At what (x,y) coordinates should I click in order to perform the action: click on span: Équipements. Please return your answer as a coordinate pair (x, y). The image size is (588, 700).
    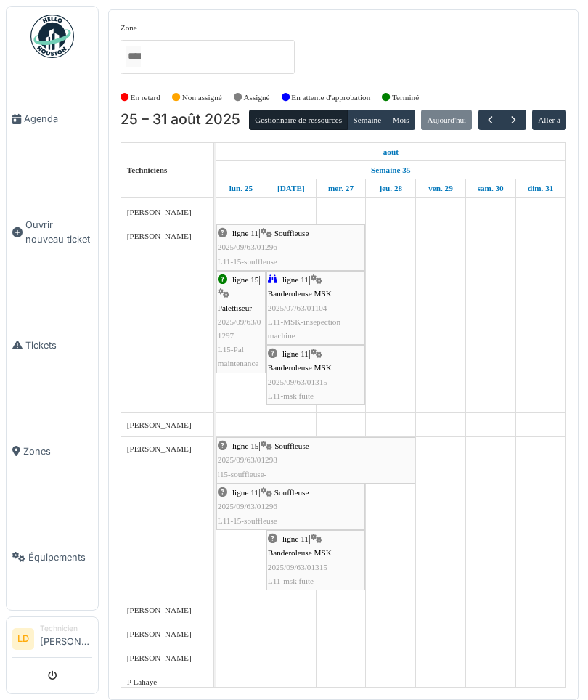
    Looking at the image, I should click on (60, 557).